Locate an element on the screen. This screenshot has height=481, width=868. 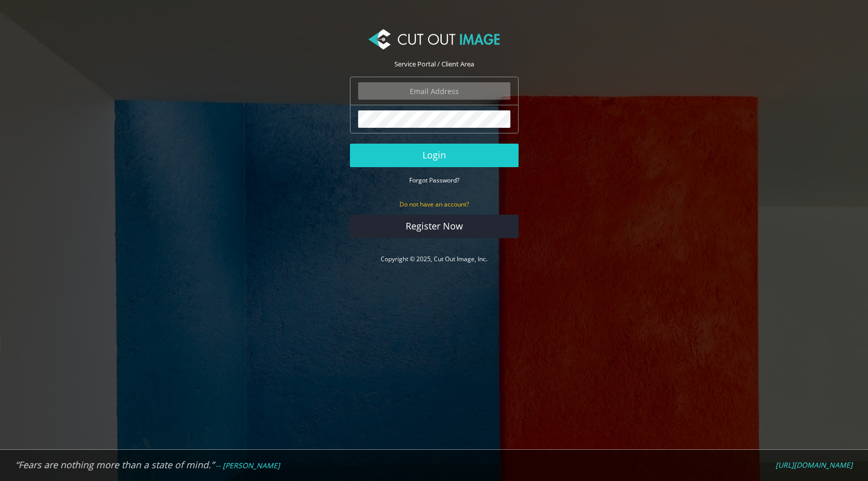
small: Do not have an account? is located at coordinates (434, 204).